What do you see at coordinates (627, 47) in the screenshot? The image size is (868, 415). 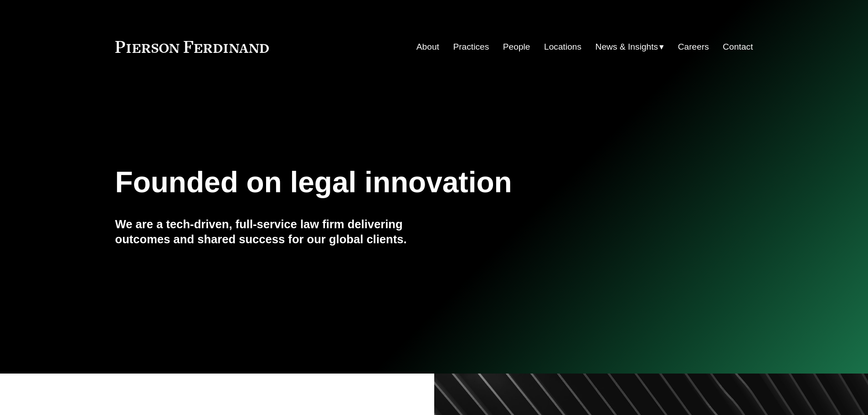 I see `span: News & Insights` at bounding box center [627, 47].